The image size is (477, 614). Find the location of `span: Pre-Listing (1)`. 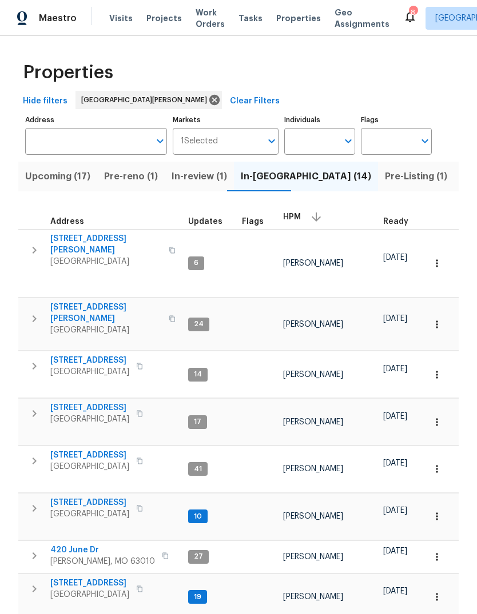

span: Pre-Listing (1) is located at coordinates (416, 177).